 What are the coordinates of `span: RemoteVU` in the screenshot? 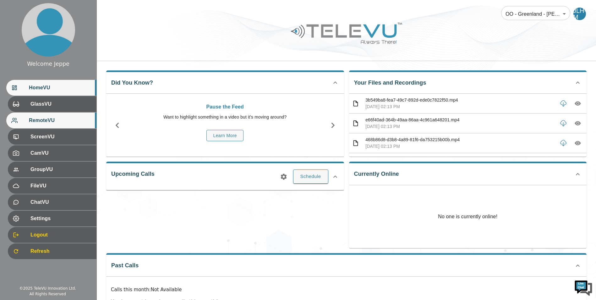 It's located at (60, 120).